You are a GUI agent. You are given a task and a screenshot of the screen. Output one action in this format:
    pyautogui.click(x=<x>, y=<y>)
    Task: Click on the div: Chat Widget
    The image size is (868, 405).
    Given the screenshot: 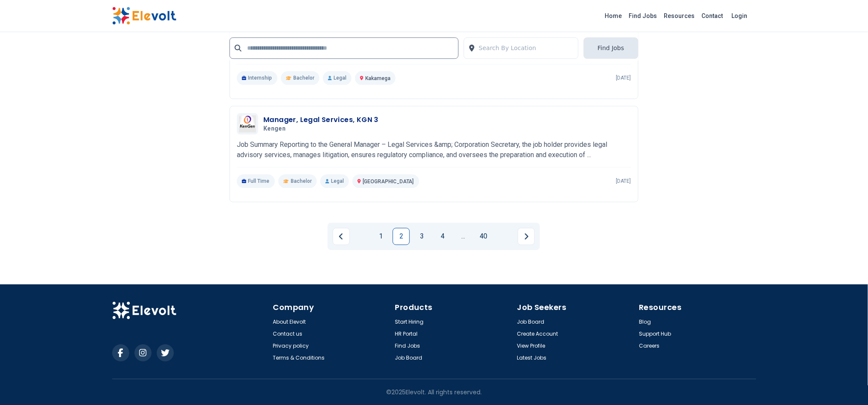 What is the action you would take?
    pyautogui.click(x=847, y=385)
    